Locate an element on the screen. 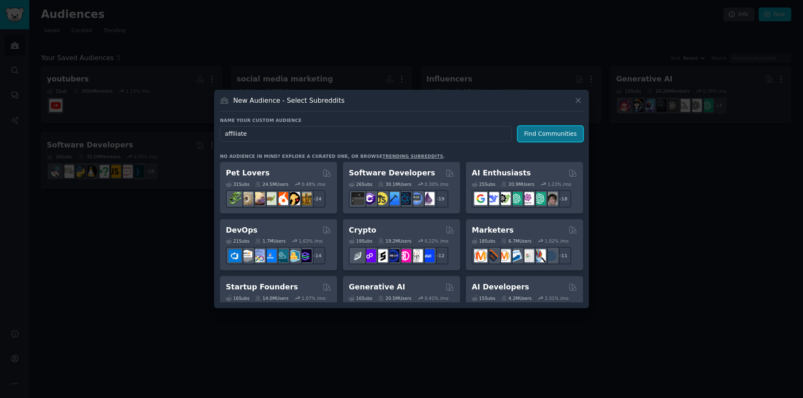  img: herpetology is located at coordinates (235, 199).